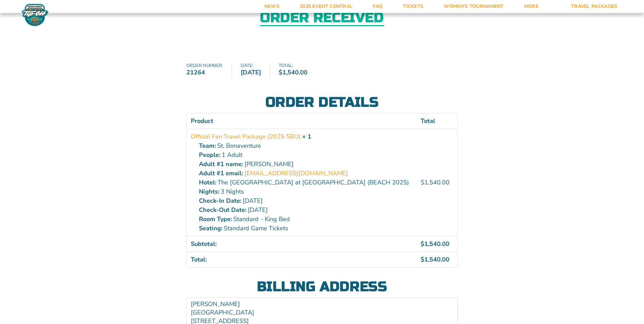 The height and width of the screenshot is (324, 644). Describe the element at coordinates (221, 164) in the screenshot. I see `strong: Adult #1 name:` at that location.